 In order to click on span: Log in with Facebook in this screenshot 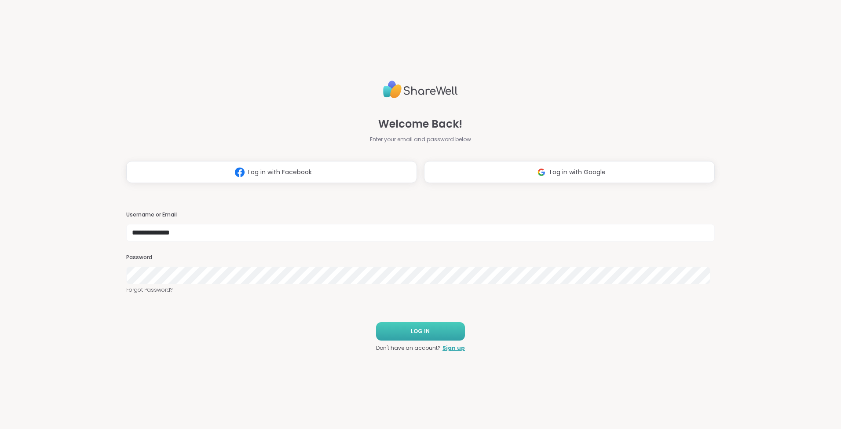, I will do `click(280, 172)`.